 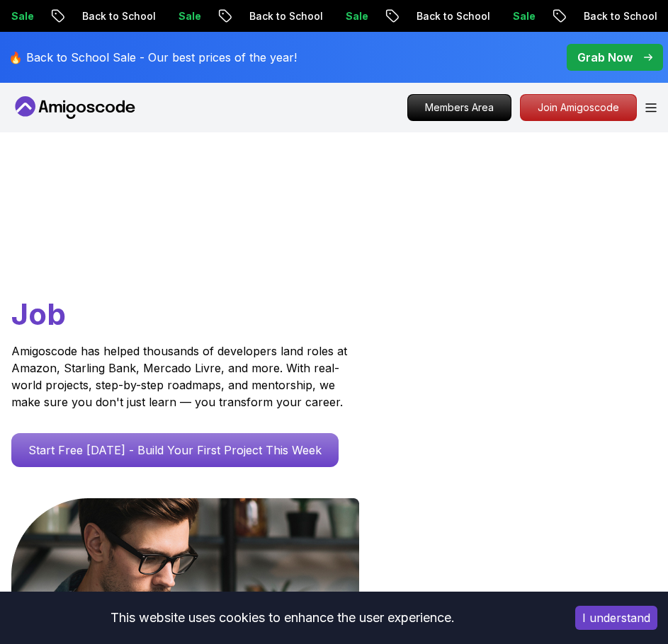 I want to click on p: Join Amigoscode, so click(x=578, y=108).